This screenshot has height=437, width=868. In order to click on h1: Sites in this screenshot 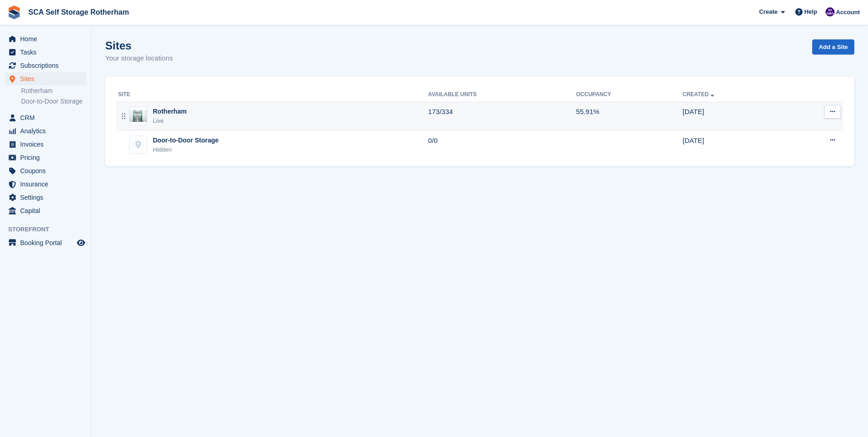, I will do `click(139, 45)`.